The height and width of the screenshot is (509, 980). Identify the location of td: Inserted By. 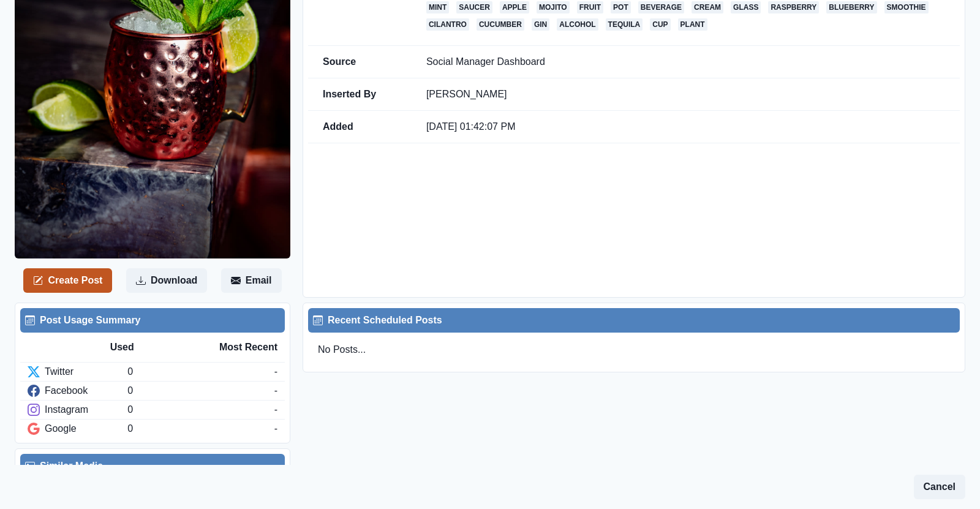
(360, 94).